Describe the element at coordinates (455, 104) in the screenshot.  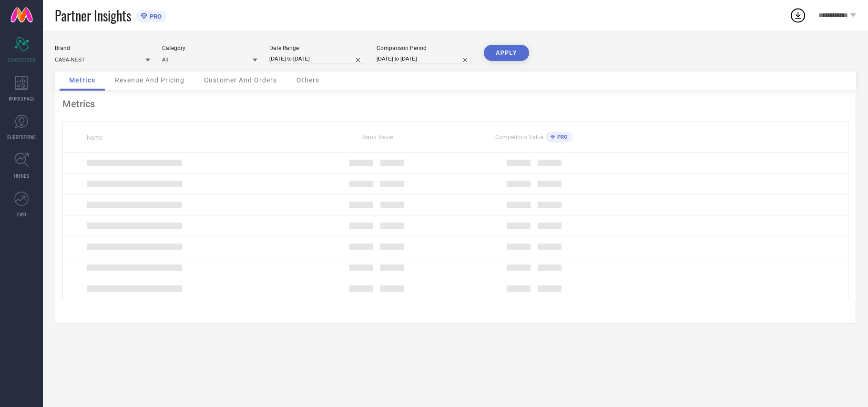
I see `div: Metrics` at that location.